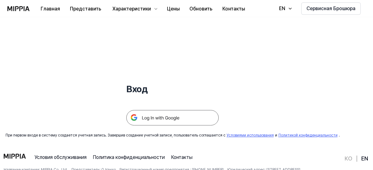 The image size is (373, 170). What do you see at coordinates (201, 9) in the screenshot?
I see `button: Обновить` at bounding box center [201, 9].